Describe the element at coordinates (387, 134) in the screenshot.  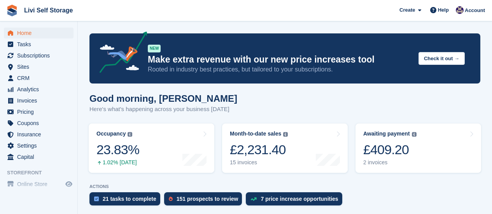
I see `div: Awaiting payment` at that location.